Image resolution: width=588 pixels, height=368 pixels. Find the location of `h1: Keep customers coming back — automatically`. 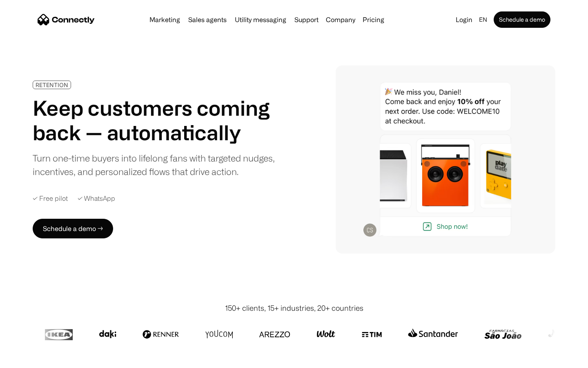

h1: Keep customers coming back — automatically is located at coordinates (157, 120).